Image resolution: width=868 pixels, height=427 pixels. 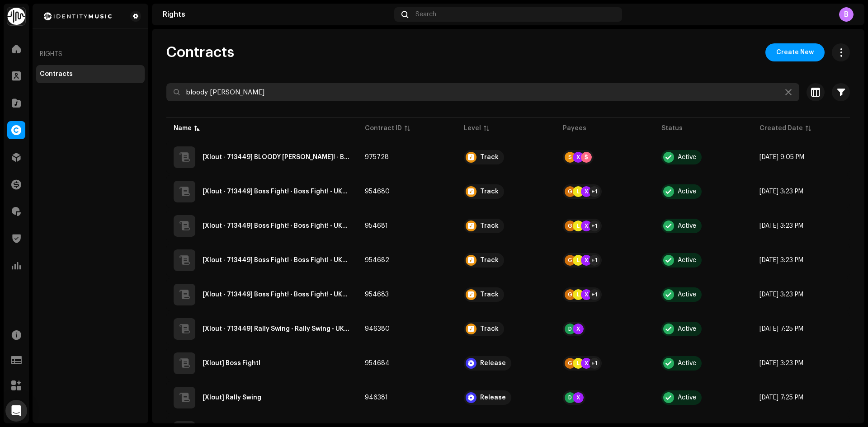 What do you see at coordinates (277, 226) in the screenshot?
I see `div: [Xlout - 713449] Boss Fight! - Boss Fight! - UKZGC2507640` at bounding box center [277, 226].